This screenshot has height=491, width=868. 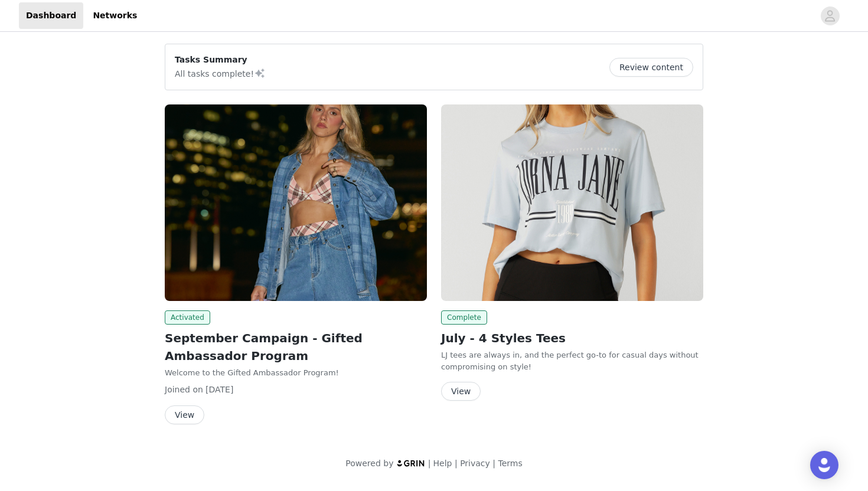 What do you see at coordinates (830, 16) in the screenshot?
I see `div: avatar` at bounding box center [830, 16].